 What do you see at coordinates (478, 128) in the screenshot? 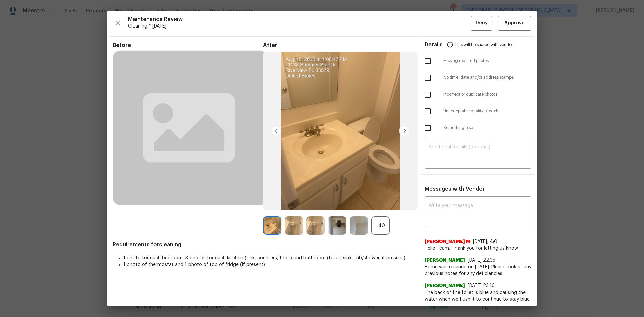
I see `div: Something else` at bounding box center [478, 128].